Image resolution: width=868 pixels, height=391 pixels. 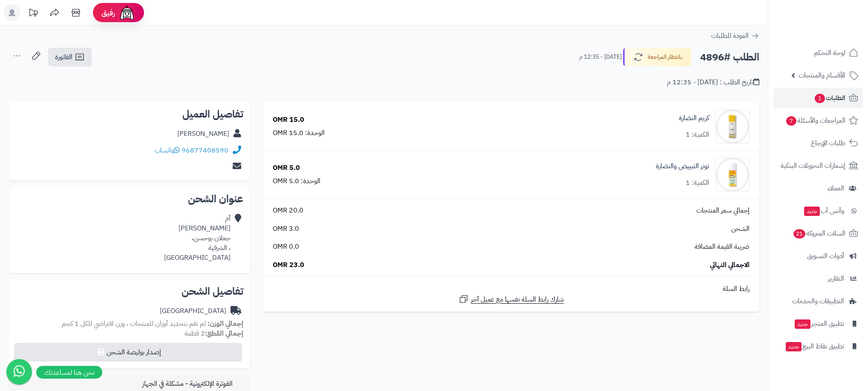 I want to click on a: العودة للطلبات, so click(x=735, y=36).